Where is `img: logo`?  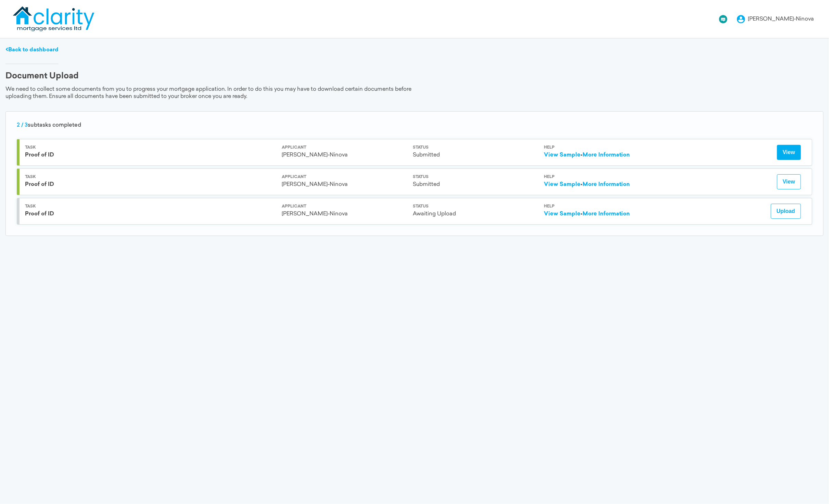 img: logo is located at coordinates (54, 18).